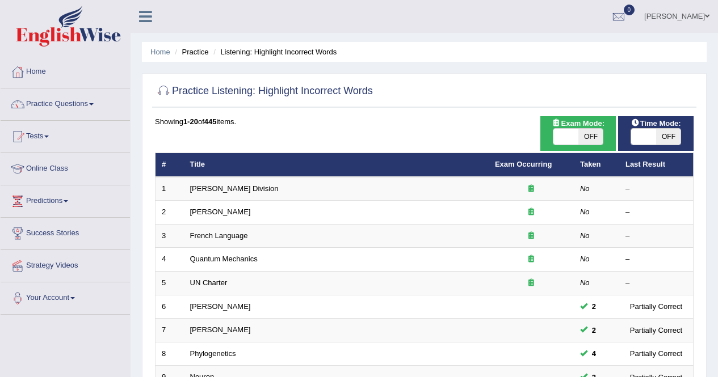 The width and height of the screenshot is (718, 377). I want to click on a: Predictions, so click(65, 200).